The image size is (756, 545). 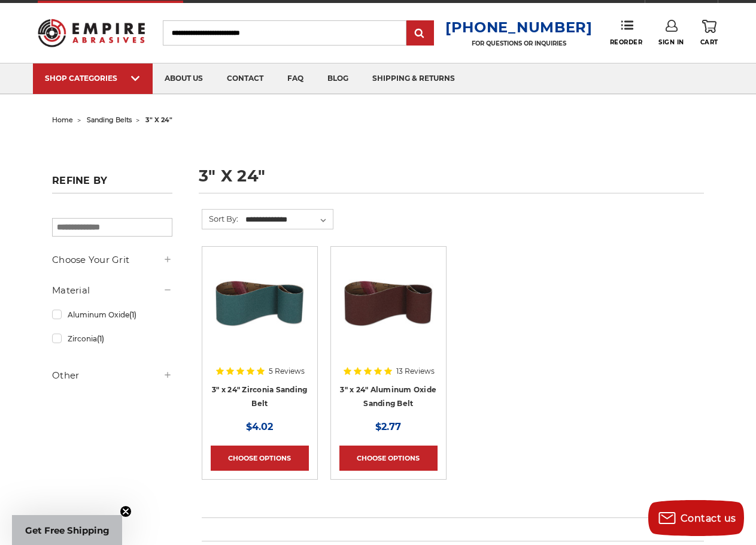 I want to click on input: Submit, so click(x=420, y=34).